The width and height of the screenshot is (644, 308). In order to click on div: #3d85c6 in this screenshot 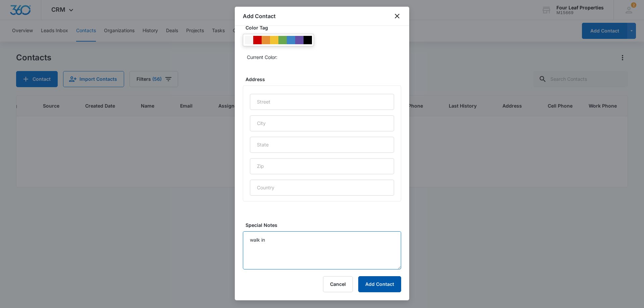, I will do `click(291, 40)`.